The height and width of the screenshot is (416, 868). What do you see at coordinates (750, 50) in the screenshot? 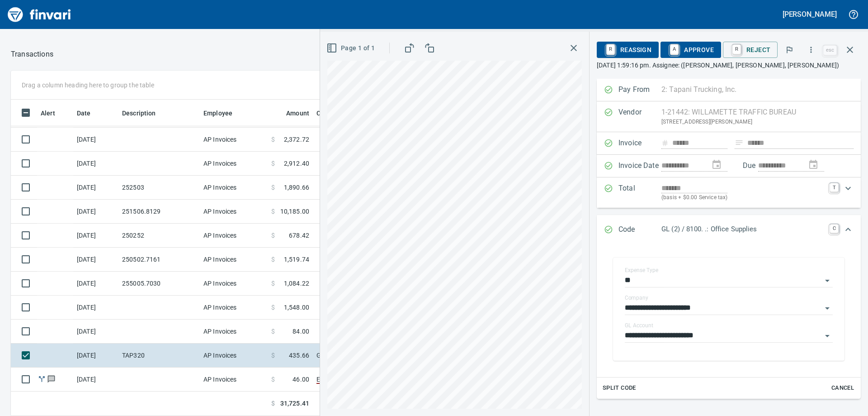
I see `button: RReject` at bounding box center [750, 50].